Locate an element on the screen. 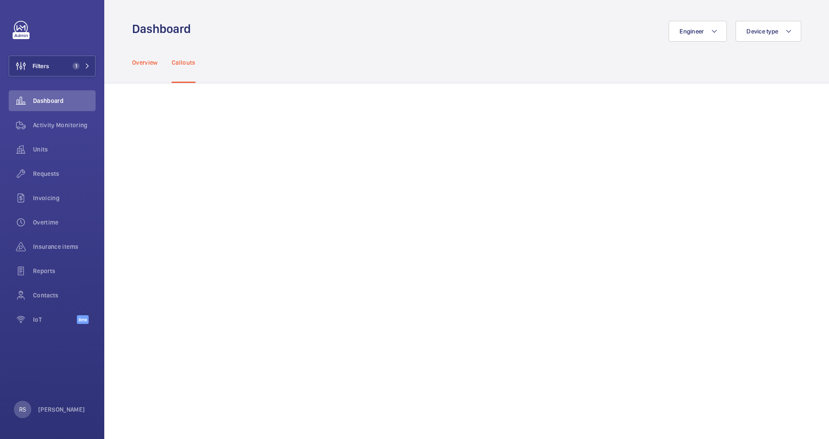  span: Activity Monitoring is located at coordinates (64, 125).